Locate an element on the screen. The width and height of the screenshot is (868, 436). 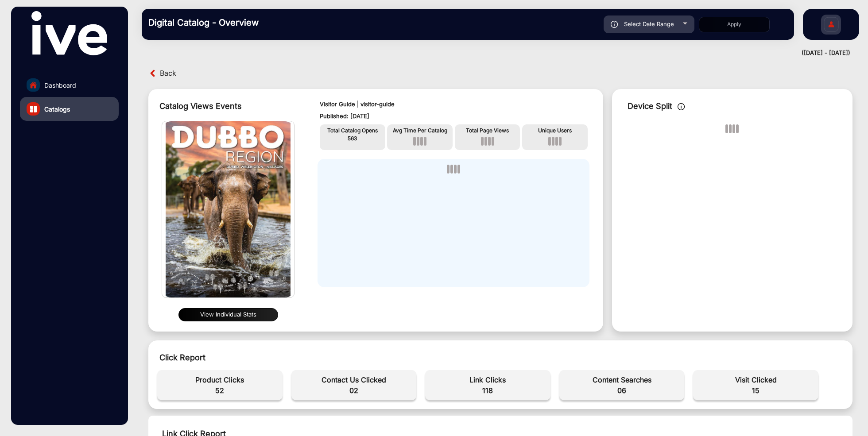
div: Catalog Views Events is located at coordinates (231, 106).